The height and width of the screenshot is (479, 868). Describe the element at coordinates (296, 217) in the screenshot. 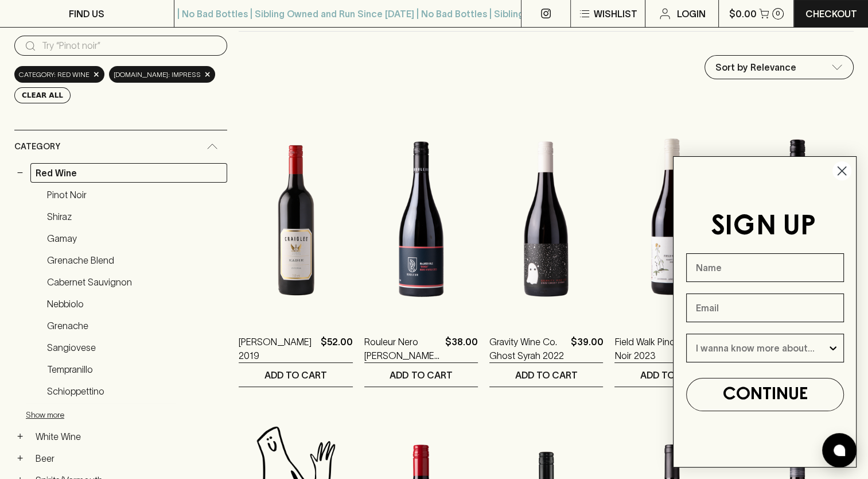

I see `img: Craiglee Eadie Shiraz 2019` at that location.